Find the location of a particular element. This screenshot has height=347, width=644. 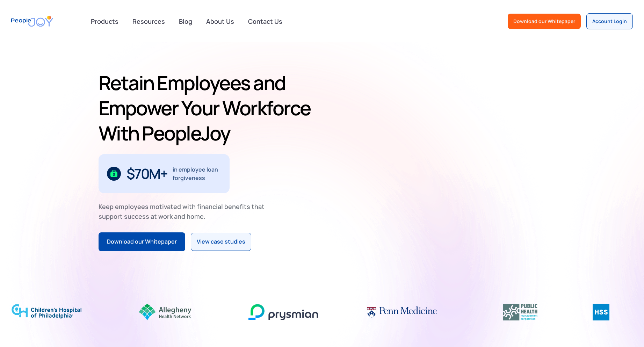

div: in employee loan forgiveness is located at coordinates (196, 174).